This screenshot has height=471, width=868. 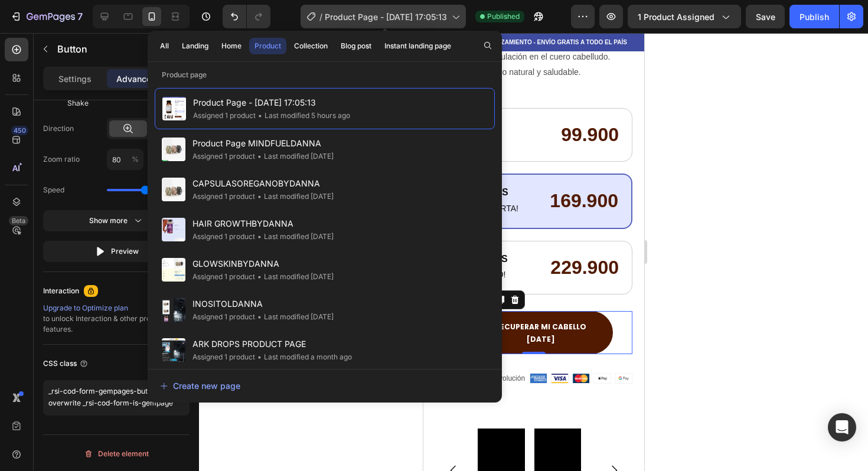 I want to click on button: <p><span style="font-size:12px;">Recuperar mi cabello hoy</span></p>, so click(x=110, y=299).